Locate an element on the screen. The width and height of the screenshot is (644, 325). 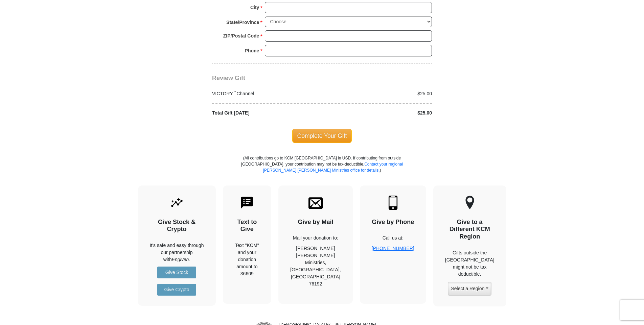
img: other-region is located at coordinates (470, 203).